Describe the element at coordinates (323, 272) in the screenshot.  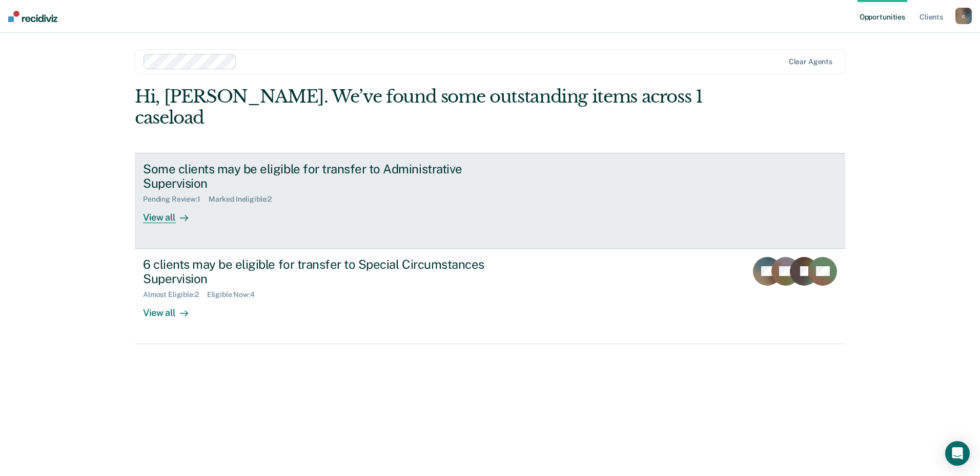
I see `div: 6 clients may be eligible for transfer to Special Circumstances Supervision` at that location.